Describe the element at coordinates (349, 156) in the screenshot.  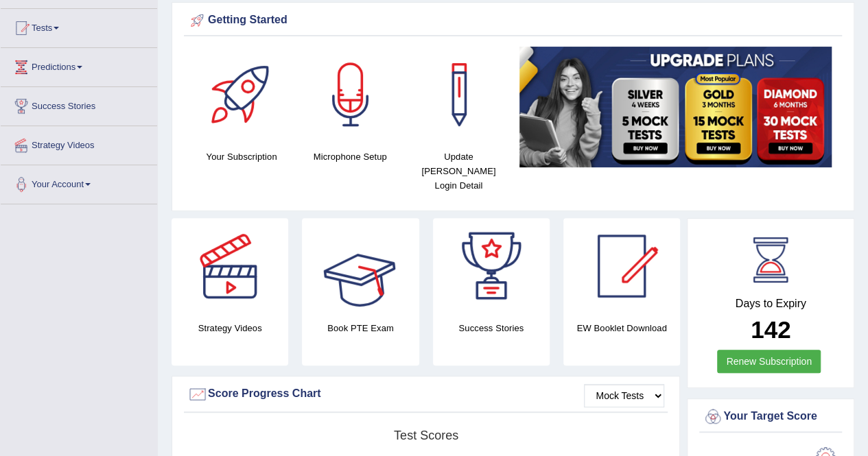
I see `h4: Microphone Setup` at that location.